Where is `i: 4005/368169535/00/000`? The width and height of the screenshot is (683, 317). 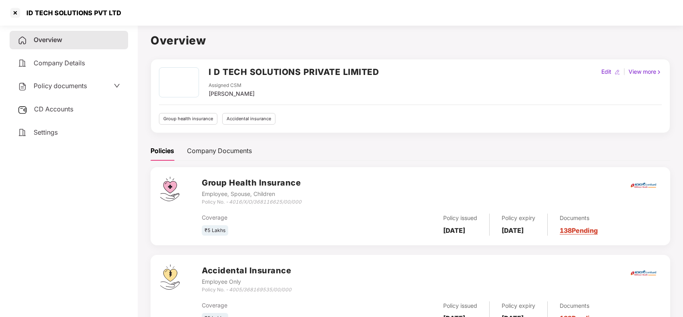
i: 4005/368169535/00/000 is located at coordinates (260, 289).